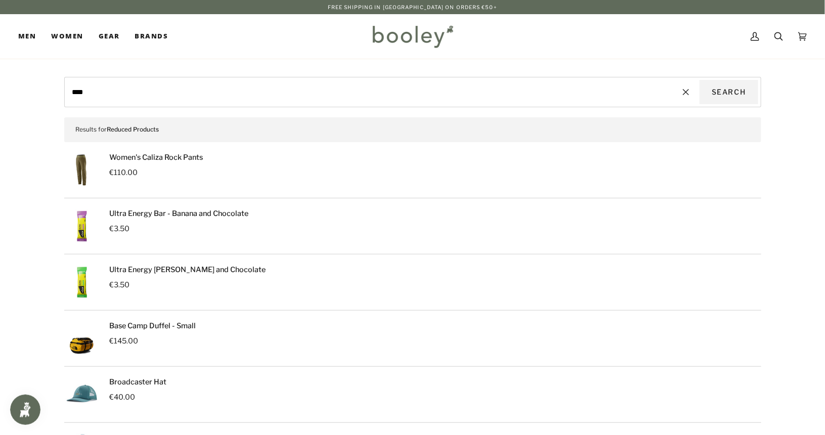 The height and width of the screenshot is (435, 825). I want to click on img: Naak Energy Bar - Almond and Chocolate - Booley Galway, so click(82, 282).